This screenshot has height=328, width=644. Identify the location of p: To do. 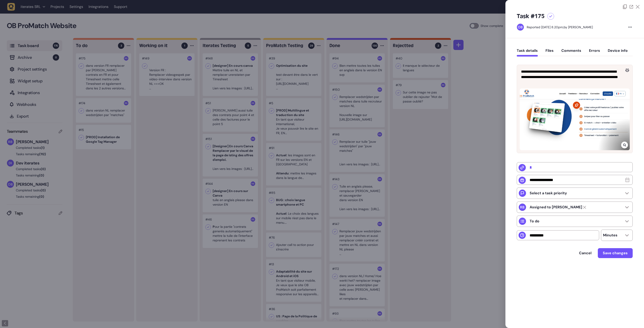
(535, 221).